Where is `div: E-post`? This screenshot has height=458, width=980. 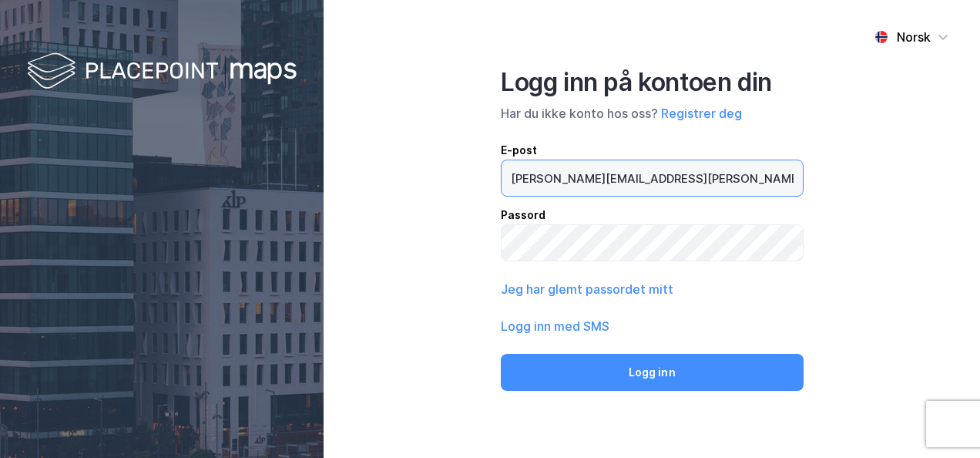 div: E-post is located at coordinates (651, 150).